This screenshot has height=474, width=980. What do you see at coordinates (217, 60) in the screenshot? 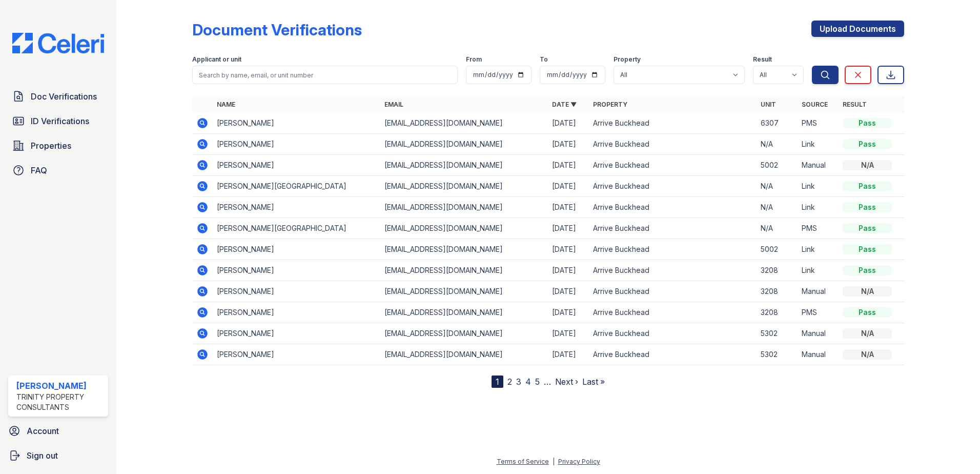
I see `label: Applicant or unit` at bounding box center [217, 60].